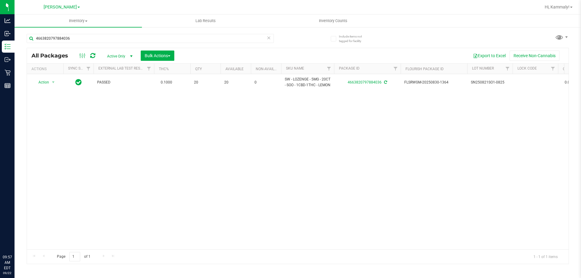 The image size is (581, 278). What do you see at coordinates (349, 68) in the screenshot?
I see `a: Package ID` at bounding box center [349, 68].